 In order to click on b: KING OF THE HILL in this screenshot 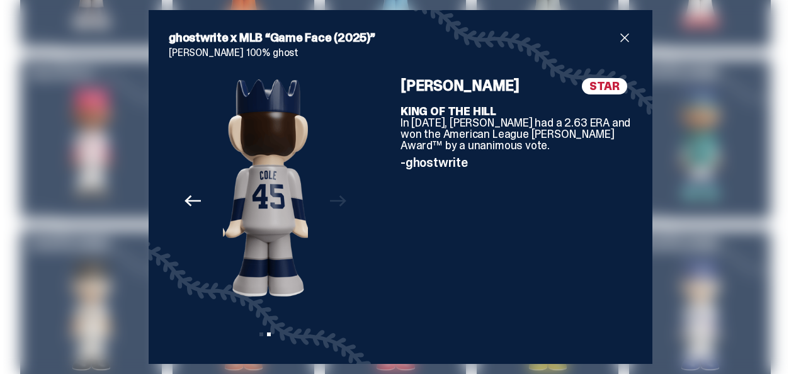, I will do `click(448, 111)`.